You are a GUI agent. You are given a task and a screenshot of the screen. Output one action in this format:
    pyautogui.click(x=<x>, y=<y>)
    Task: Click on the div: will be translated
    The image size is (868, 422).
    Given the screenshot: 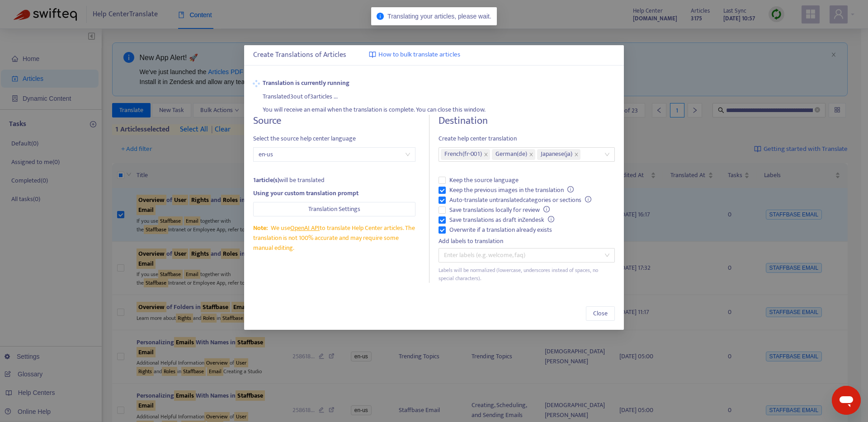 What is the action you would take?
    pyautogui.click(x=334, y=180)
    